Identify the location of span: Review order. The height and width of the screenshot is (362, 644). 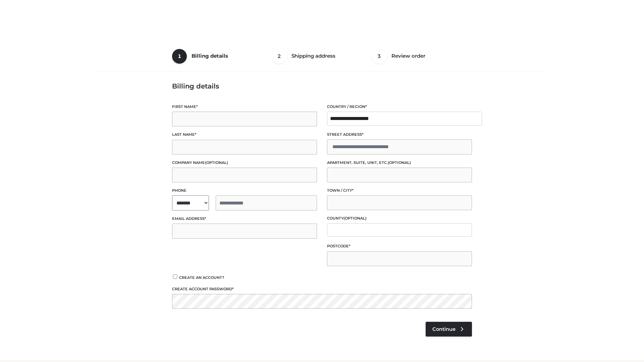
(408, 56).